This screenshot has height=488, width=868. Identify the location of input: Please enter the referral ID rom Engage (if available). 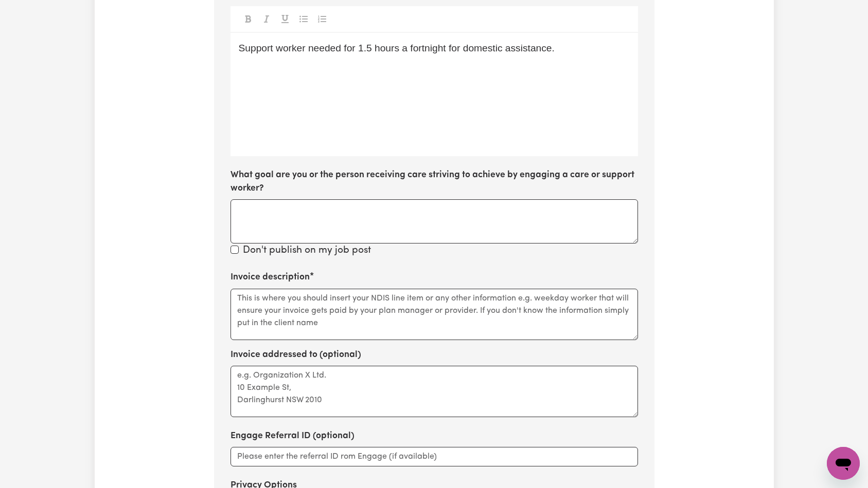
(434, 457).